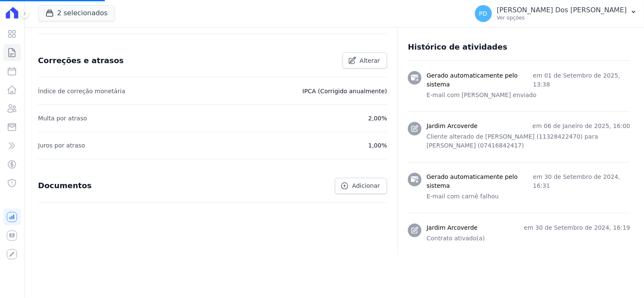 The width and height of the screenshot is (644, 298). I want to click on h3: Correções e atrasos, so click(81, 61).